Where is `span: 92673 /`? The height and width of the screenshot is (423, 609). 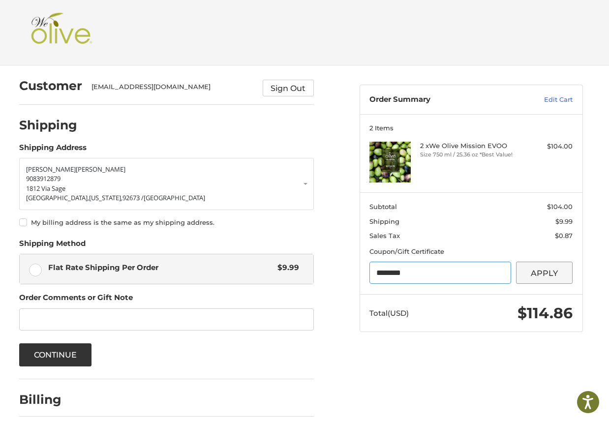 span: 92673 / is located at coordinates (133, 198).